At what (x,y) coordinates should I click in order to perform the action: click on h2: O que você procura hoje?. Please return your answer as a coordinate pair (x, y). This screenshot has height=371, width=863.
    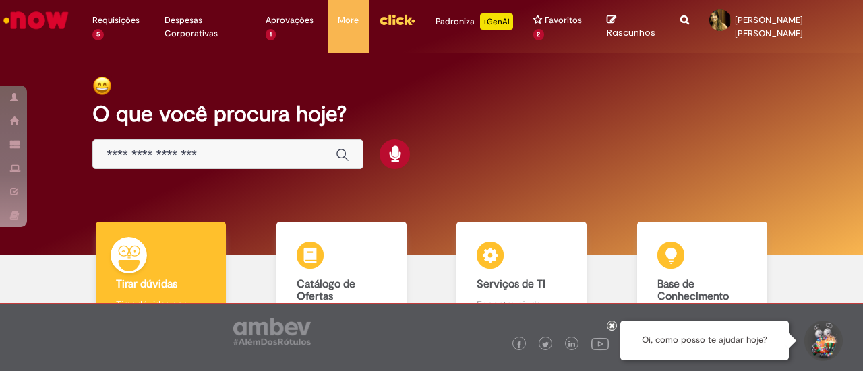
    Looking at the image, I should click on (431, 114).